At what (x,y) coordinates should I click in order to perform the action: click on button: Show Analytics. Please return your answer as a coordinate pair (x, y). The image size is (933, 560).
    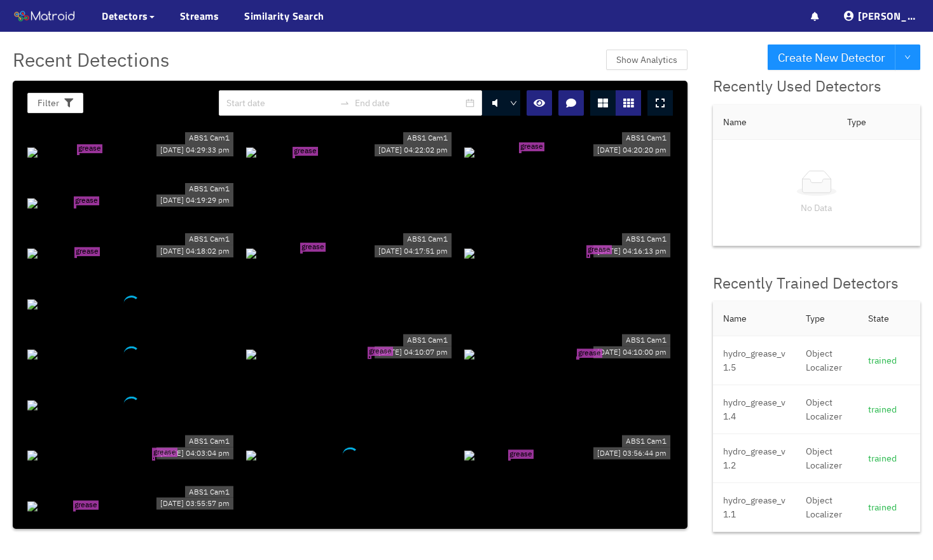
    Looking at the image, I should click on (646, 60).